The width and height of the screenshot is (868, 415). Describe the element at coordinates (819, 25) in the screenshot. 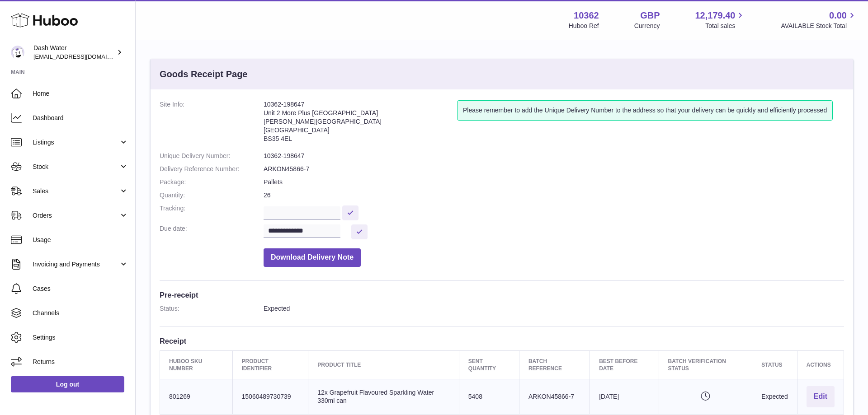

I see `span: AVAILABLE Stock Total` at that location.